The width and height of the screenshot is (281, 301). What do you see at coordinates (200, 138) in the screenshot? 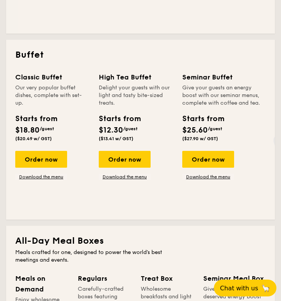
I see `span: ($27.90 w/ GST)` at bounding box center [200, 138].